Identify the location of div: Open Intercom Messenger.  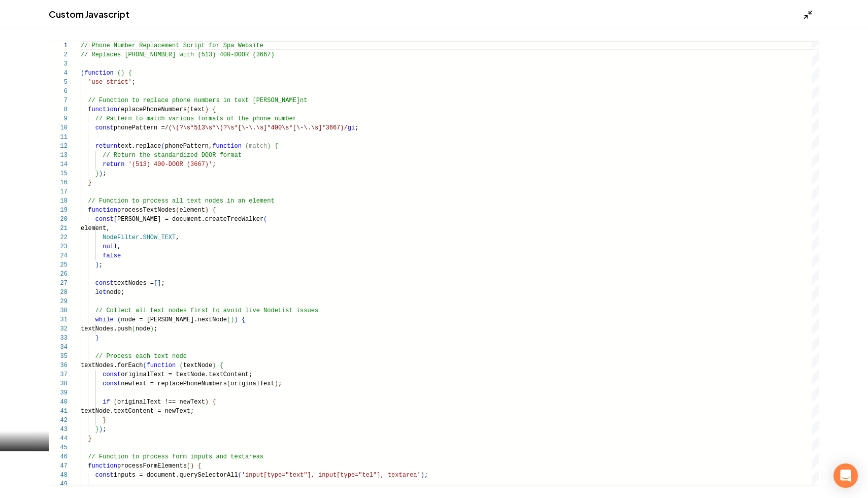
(846, 476).